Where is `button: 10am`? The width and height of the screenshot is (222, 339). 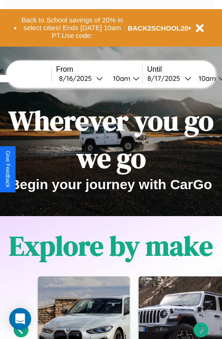
button: 10am is located at coordinates (124, 78).